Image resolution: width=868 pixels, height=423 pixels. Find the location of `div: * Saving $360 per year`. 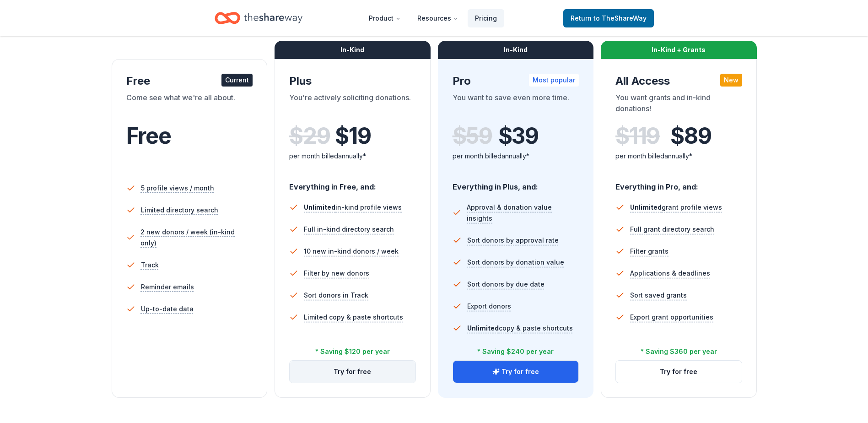

div: * Saving $360 per year is located at coordinates (679, 352).